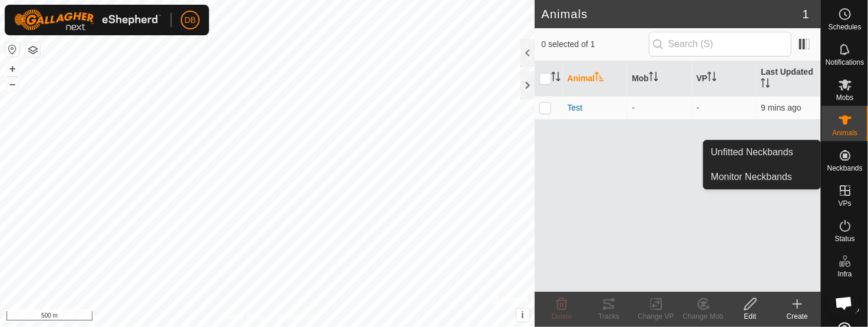  Describe the element at coordinates (762, 152) in the screenshot. I see `li: Unfitted Neckbands` at that location.